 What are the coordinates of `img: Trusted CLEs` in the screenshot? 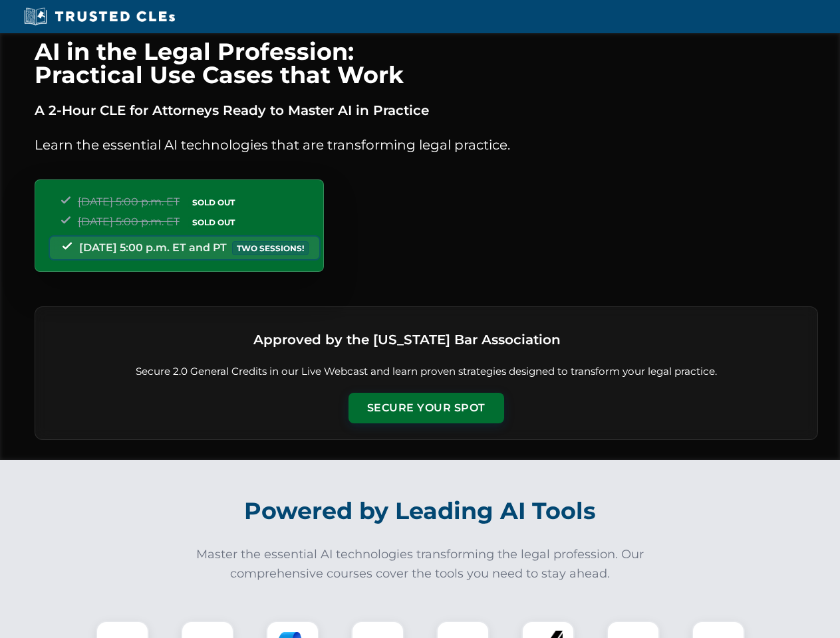 It's located at (99, 17).